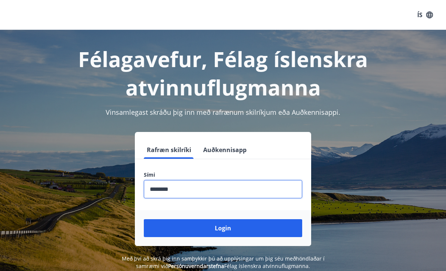 This screenshot has width=446, height=271. What do you see at coordinates (425, 15) in the screenshot?
I see `button: ÍS` at bounding box center [425, 15].